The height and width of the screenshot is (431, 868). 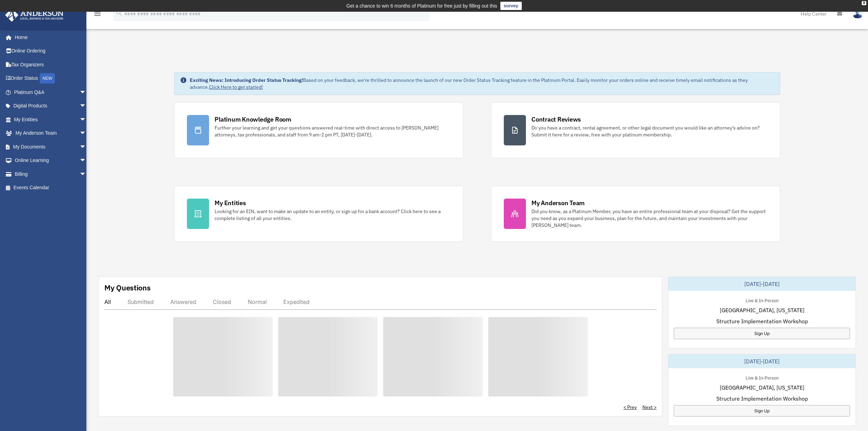 What do you see at coordinates (482, 84) in the screenshot?
I see `div: Based on your feedback, we're thrilled to announce the launch of our new Order Status Tracking fe...` at bounding box center [482, 84].